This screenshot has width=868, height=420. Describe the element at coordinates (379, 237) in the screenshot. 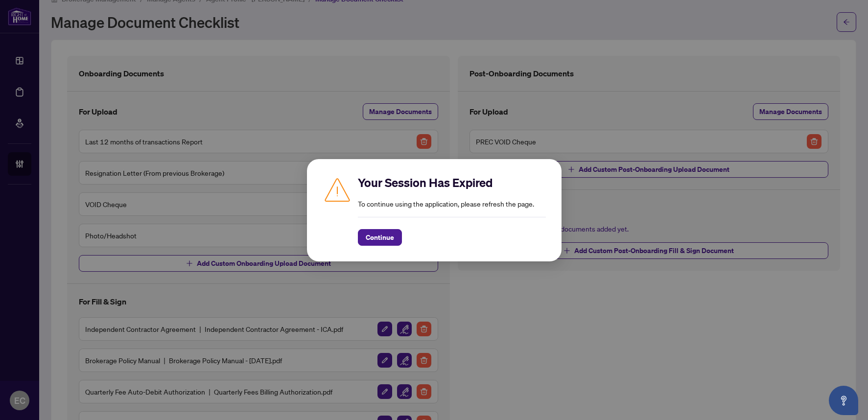

I see `span: Continue` at that location.